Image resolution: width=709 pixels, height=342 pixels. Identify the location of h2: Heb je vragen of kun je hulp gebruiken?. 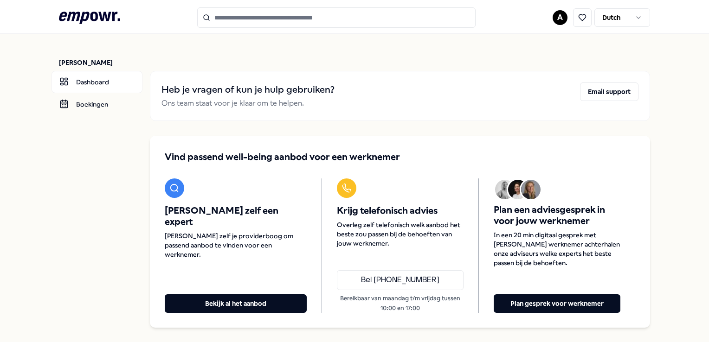
(248, 90).